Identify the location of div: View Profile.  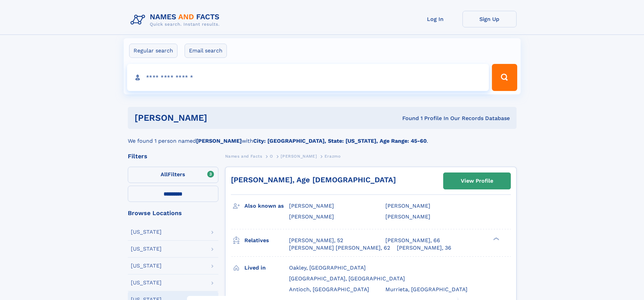
(477, 181).